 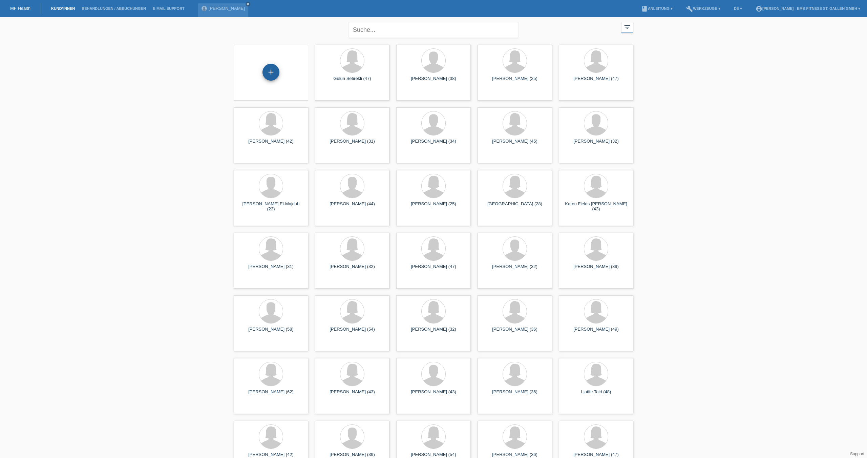 I want to click on i: book, so click(x=644, y=9).